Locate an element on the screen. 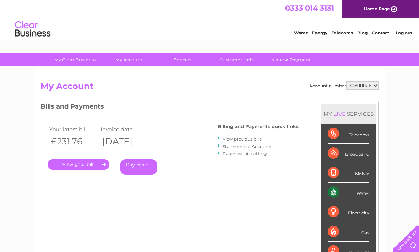  div: Account number is located at coordinates (344, 86).